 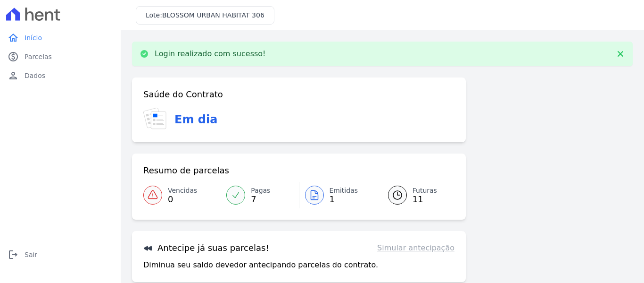 What do you see at coordinates (425, 199) in the screenshot?
I see `span: 11` at bounding box center [425, 199].